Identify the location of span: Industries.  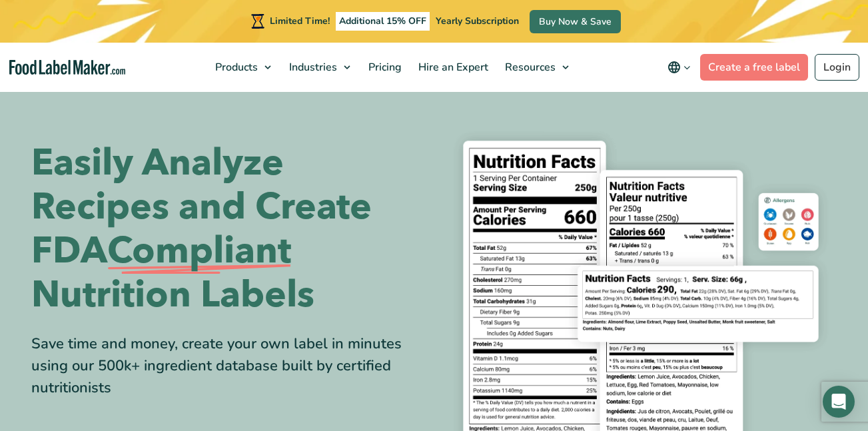
(312, 68).